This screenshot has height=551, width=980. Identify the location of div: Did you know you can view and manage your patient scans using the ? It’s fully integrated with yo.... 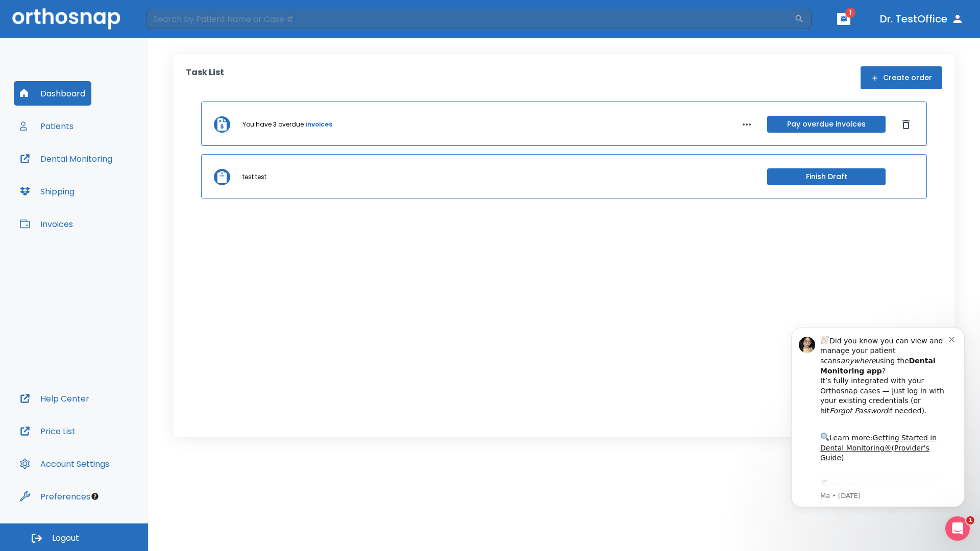
(108, 62).